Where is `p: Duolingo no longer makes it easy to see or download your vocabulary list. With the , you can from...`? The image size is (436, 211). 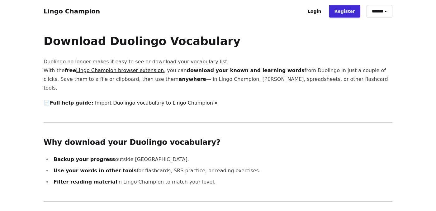
p: Duolingo no longer makes it easy to see or download your vocabulary list. With the , you can from... is located at coordinates (218, 75).